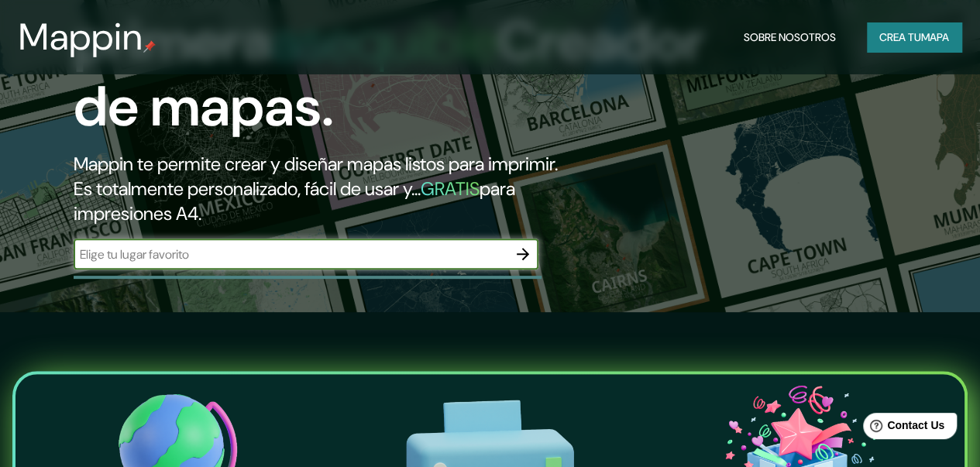 The height and width of the screenshot is (467, 980). I want to click on button: Crea tumapa, so click(914, 37).